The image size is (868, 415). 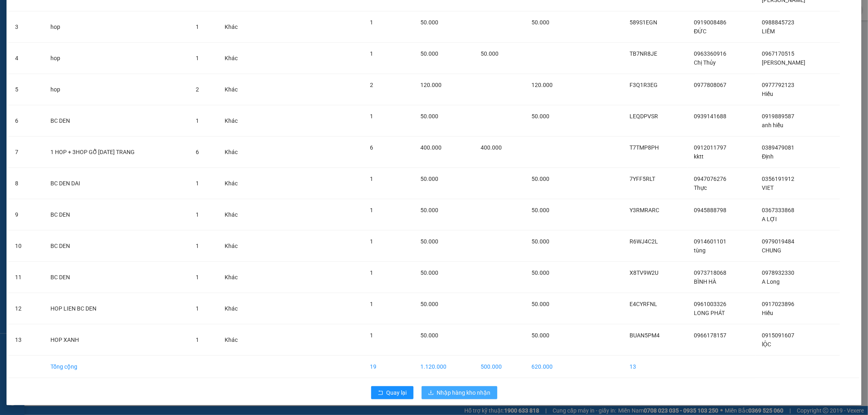 What do you see at coordinates (778, 147) in the screenshot?
I see `span: 0389479081` at bounding box center [778, 147].